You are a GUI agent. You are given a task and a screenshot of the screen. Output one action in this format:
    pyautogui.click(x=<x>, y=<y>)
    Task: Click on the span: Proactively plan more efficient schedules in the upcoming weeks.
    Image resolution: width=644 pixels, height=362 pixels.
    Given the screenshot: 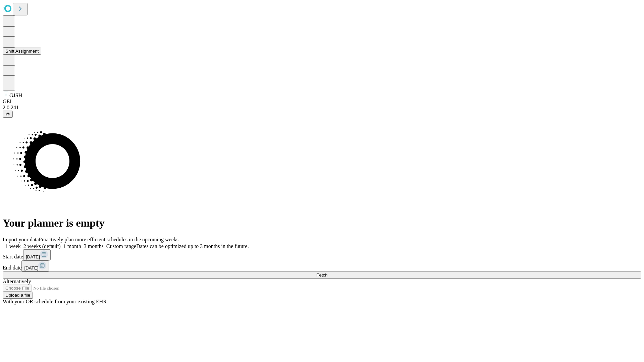 What is the action you would take?
    pyautogui.click(x=109, y=239)
    